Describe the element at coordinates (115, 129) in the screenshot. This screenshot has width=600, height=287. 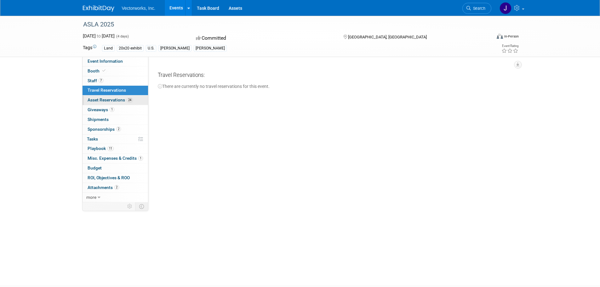
I see `a: Sponsorships2` at that location.